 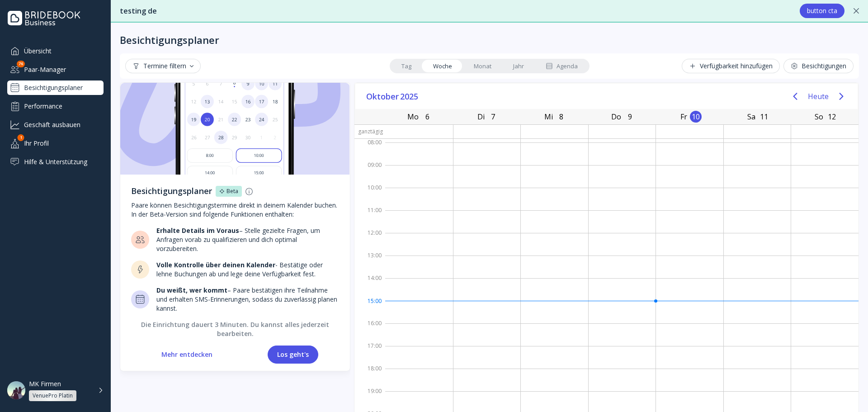 What do you see at coordinates (370, 193) in the screenshot?
I see `div: 10:00` at bounding box center [370, 193].